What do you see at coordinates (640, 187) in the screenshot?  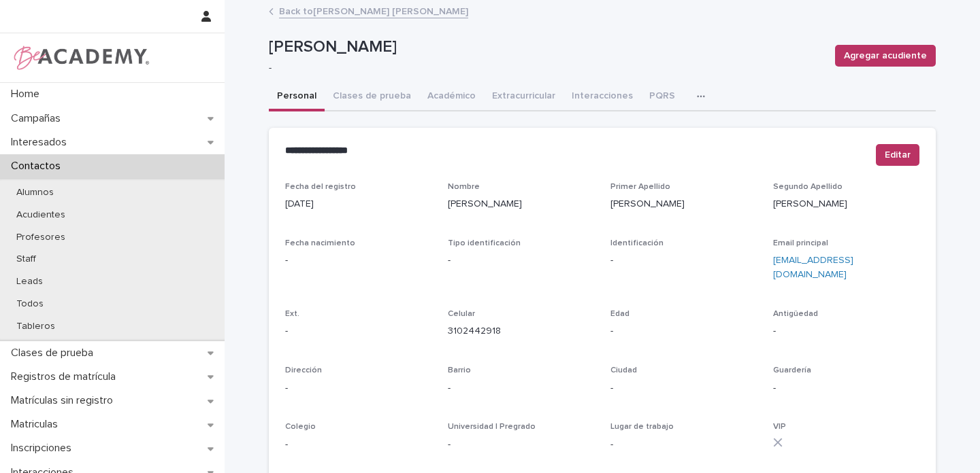 I see `span: Primer Apellido` at bounding box center [640, 187].